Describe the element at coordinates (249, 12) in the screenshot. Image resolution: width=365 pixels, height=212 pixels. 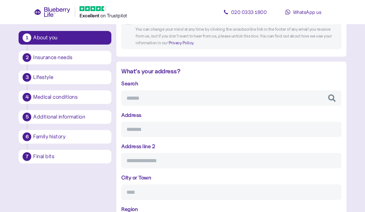
I see `span: 020 0333 1800` at that location.